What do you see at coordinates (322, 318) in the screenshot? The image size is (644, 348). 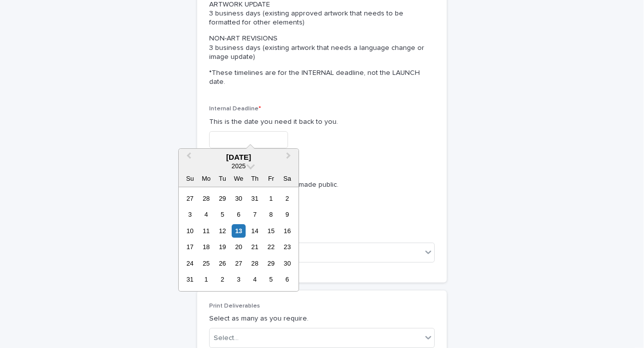 I see `p: Select as many as you require.` at bounding box center [322, 318].